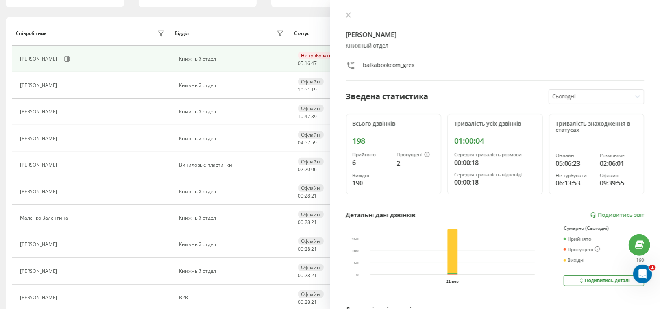 This screenshot has width=660, height=309. What do you see at coordinates (575, 156) in the screenshot?
I see `div: Онлайн` at bounding box center [575, 156].